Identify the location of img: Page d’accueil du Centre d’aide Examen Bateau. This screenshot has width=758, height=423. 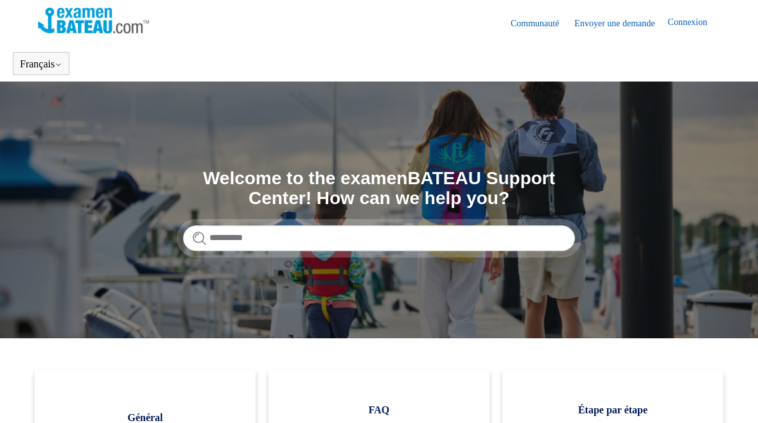
(93, 21).